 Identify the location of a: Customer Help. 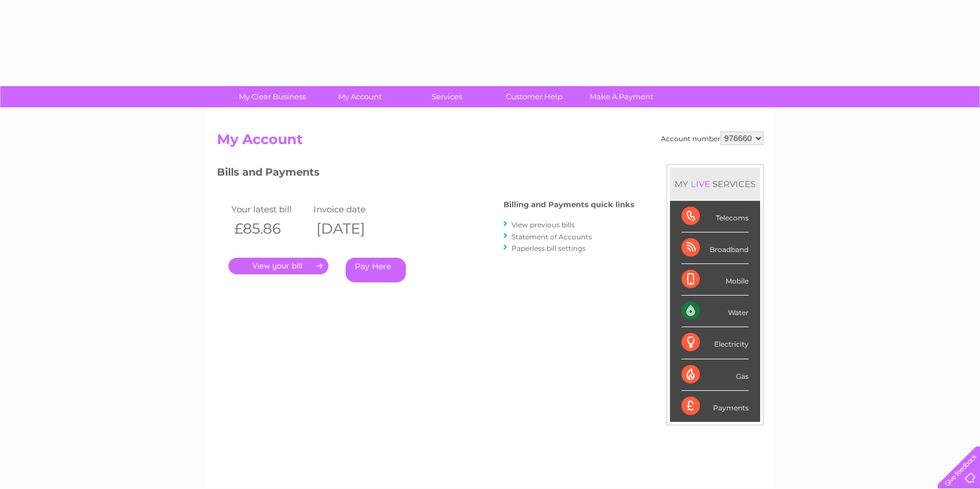
(534, 97).